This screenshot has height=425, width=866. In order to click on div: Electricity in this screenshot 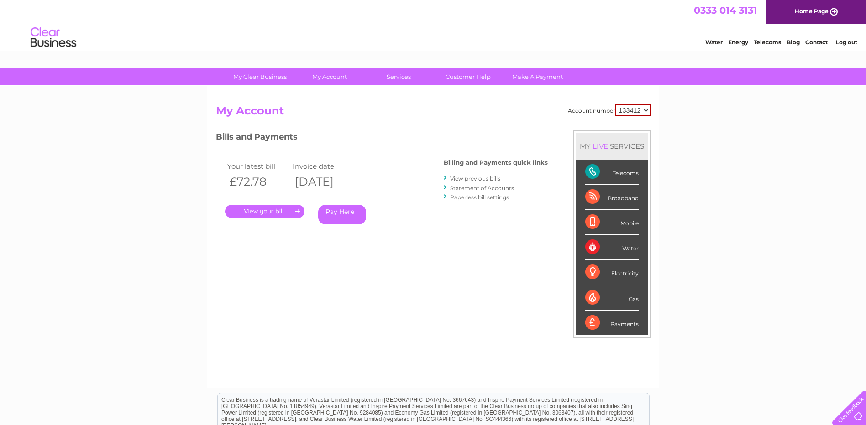, I will do `click(612, 273)`.